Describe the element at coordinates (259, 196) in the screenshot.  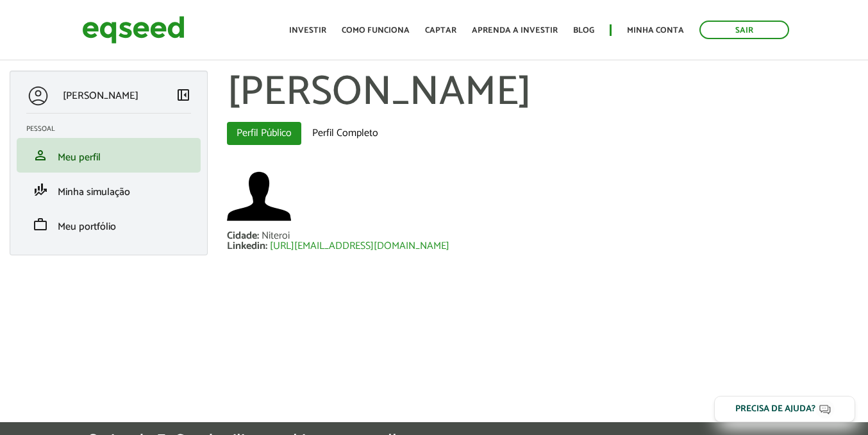
I see `a: Ver perfil do usuário.` at that location.